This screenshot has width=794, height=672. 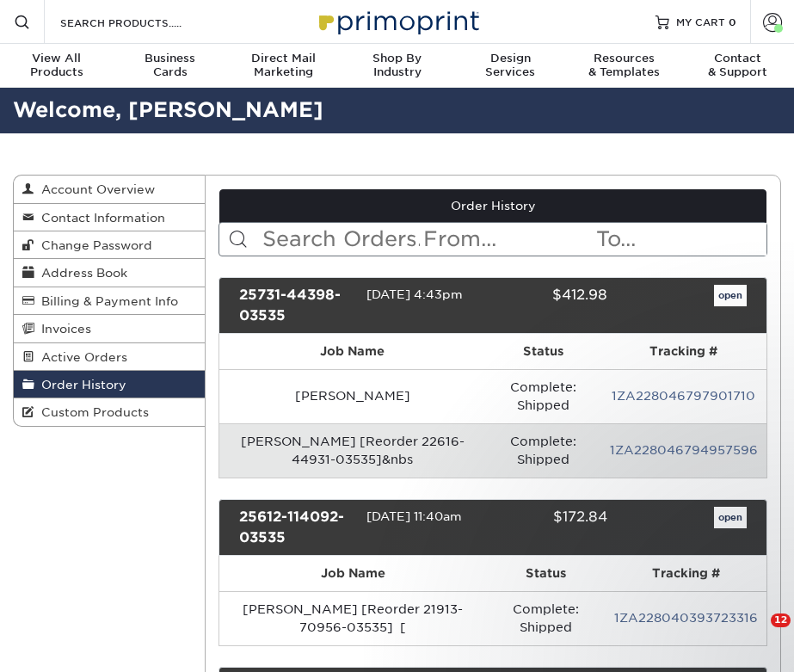 What do you see at coordinates (95, 189) in the screenshot?
I see `span: Account Overview` at bounding box center [95, 189].